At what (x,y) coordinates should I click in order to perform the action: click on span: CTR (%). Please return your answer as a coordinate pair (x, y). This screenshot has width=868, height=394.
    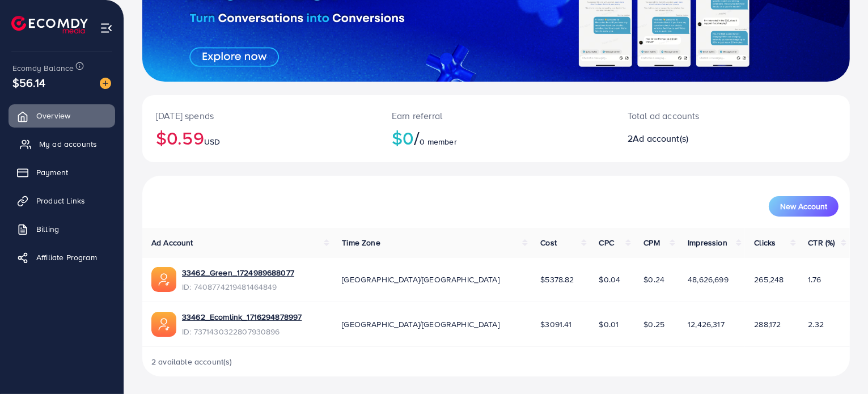
    Looking at the image, I should click on (821, 243).